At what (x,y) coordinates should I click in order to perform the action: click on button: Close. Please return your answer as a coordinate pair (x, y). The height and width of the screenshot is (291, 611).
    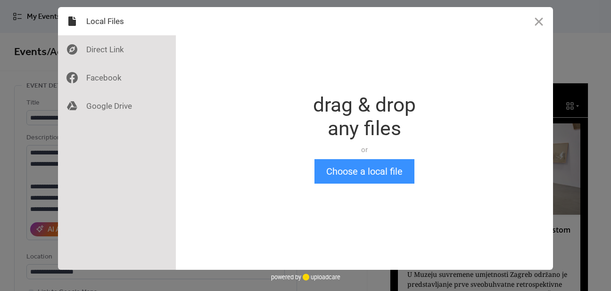
    Looking at the image, I should click on (539, 21).